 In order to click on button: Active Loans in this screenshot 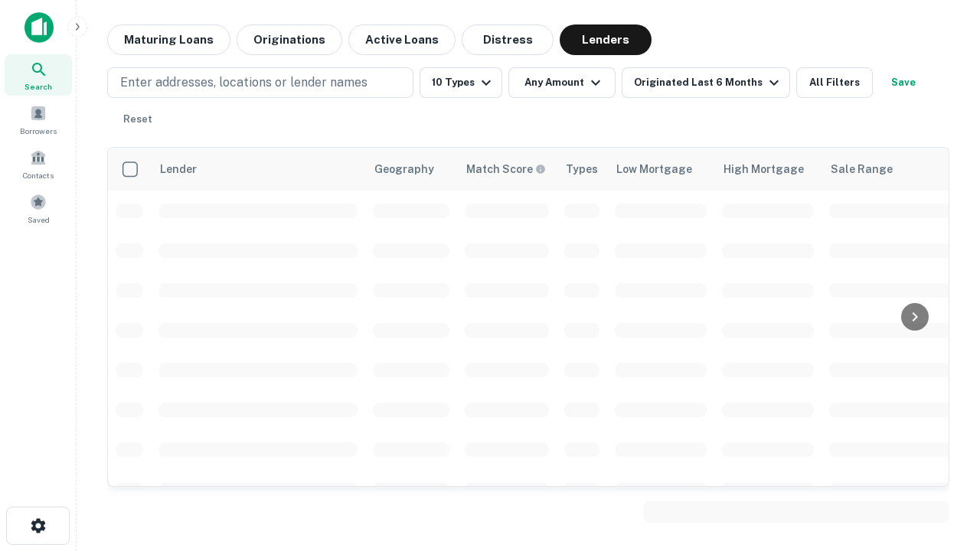, I will do `click(402, 40)`.